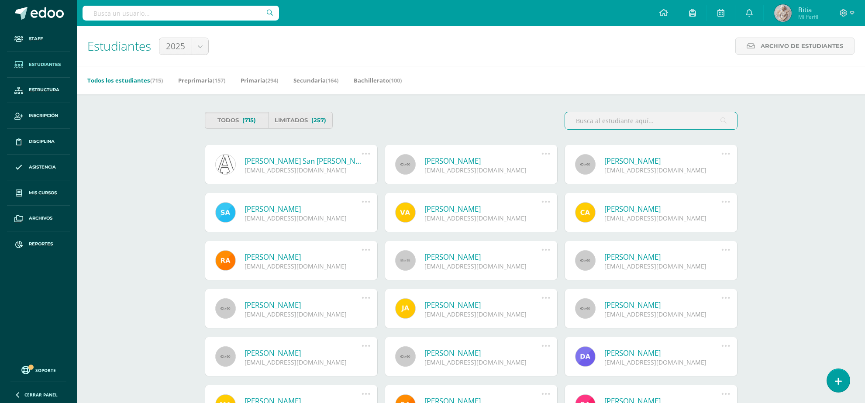 This screenshot has width=865, height=403. Describe the element at coordinates (41, 141) in the screenshot. I see `span: Disciplina` at that location.